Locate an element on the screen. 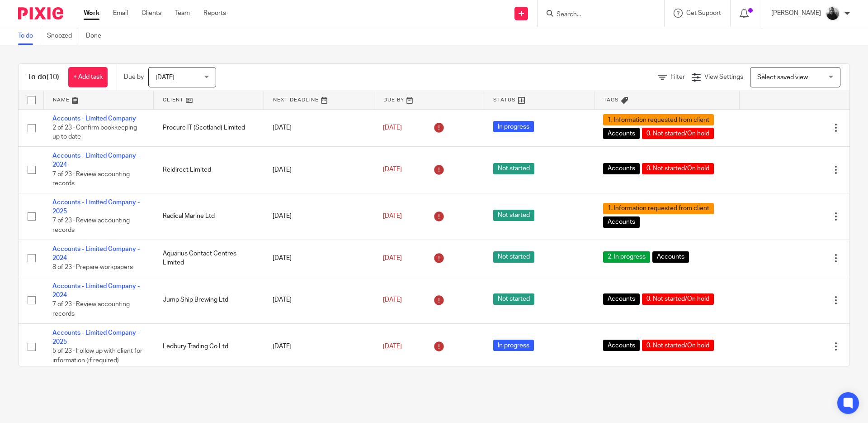 The height and width of the screenshot is (423, 868). td: Jump Ship Brewing Ltd is located at coordinates (209, 299).